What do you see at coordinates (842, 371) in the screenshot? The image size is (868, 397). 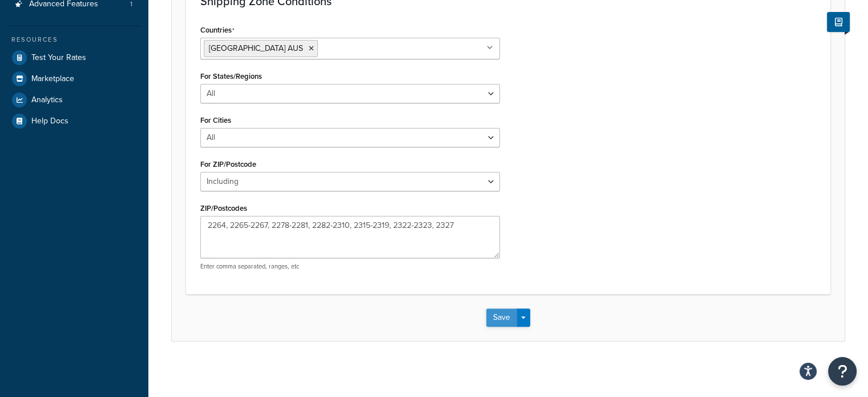 I see `button: Open Resource Center` at bounding box center [842, 371].